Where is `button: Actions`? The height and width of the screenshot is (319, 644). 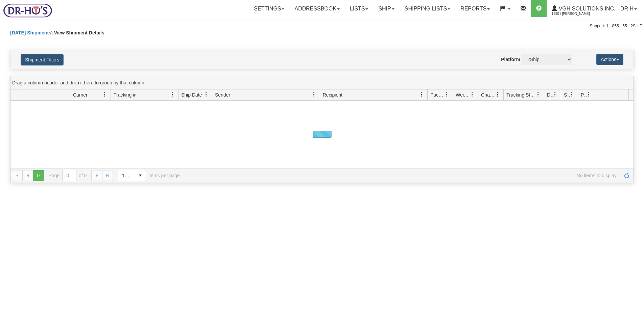
button: Actions is located at coordinates (610, 59).